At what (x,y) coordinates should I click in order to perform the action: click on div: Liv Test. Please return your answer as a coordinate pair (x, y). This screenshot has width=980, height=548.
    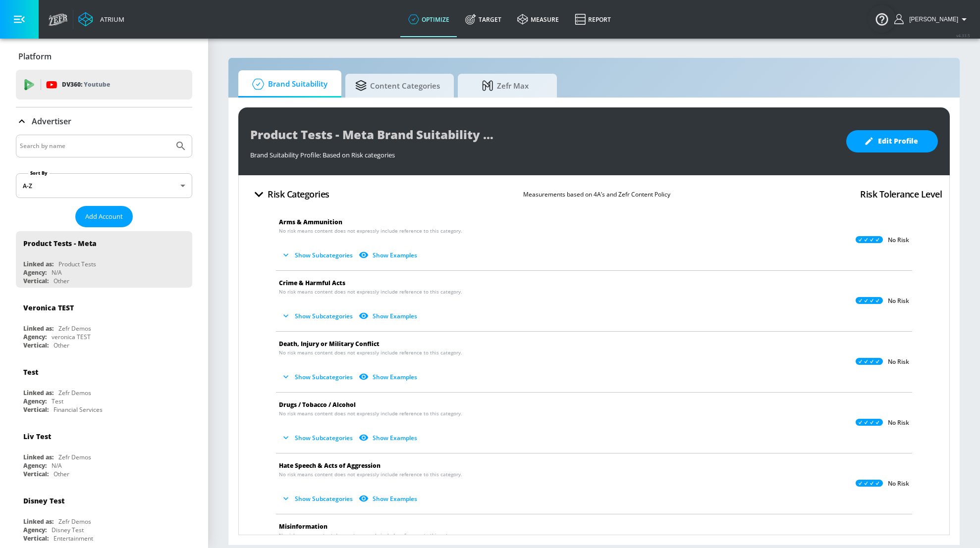
    Looking at the image, I should click on (37, 436).